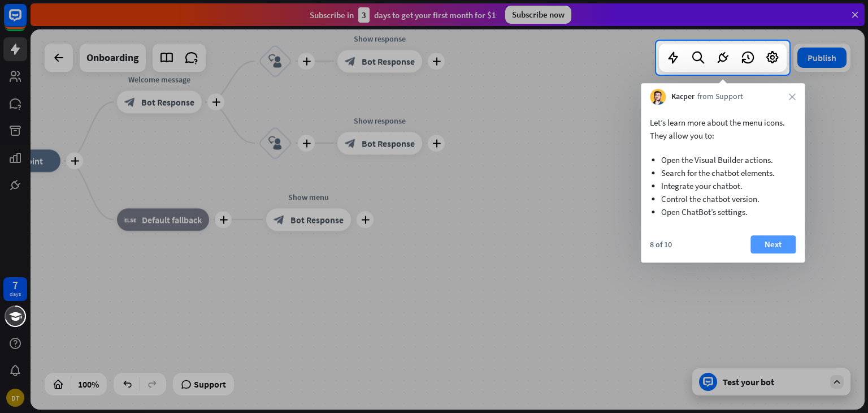 The image size is (868, 413). What do you see at coordinates (26, 21) in the screenshot?
I see `button: Open LiveChat chat widget` at bounding box center [26, 21].